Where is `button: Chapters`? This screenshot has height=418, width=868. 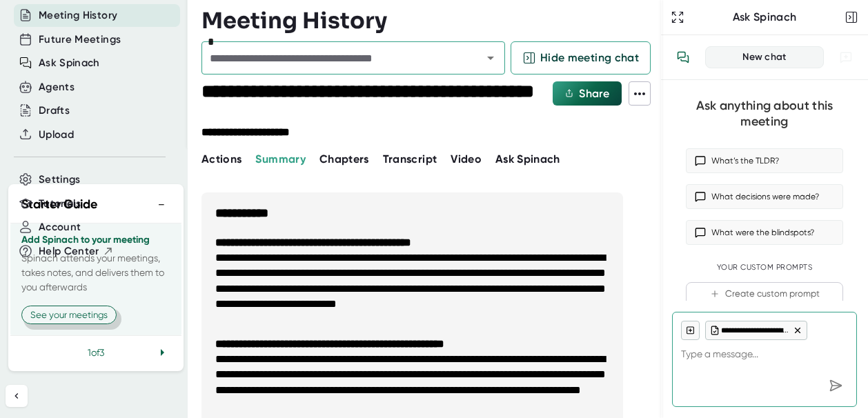
button: Chapters is located at coordinates (344, 159).